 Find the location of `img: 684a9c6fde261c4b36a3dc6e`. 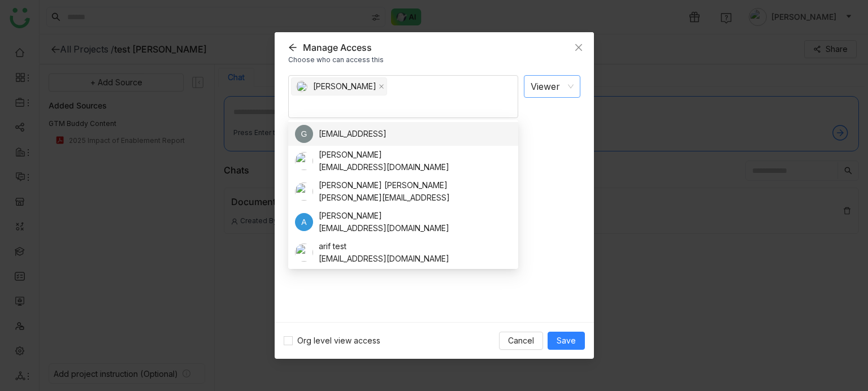

img: 684a9c6fde261c4b36a3dc6e is located at coordinates (301, 86).